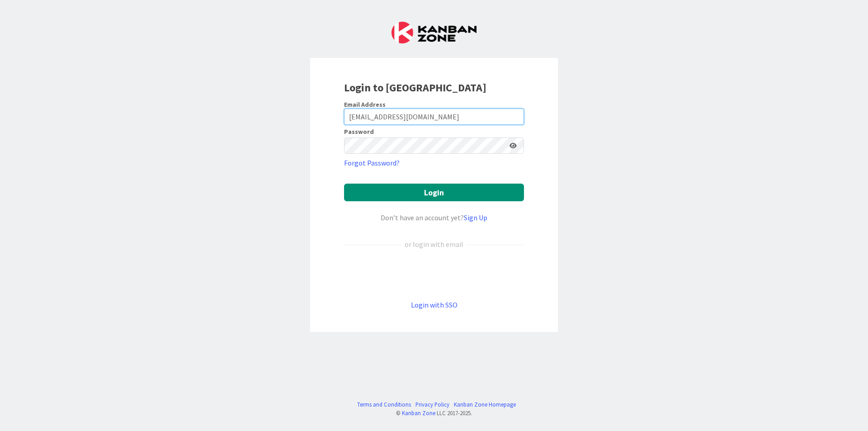 The width and height of the screenshot is (868, 431). What do you see at coordinates (434, 244) in the screenshot?
I see `div: or login with email` at bounding box center [434, 244].